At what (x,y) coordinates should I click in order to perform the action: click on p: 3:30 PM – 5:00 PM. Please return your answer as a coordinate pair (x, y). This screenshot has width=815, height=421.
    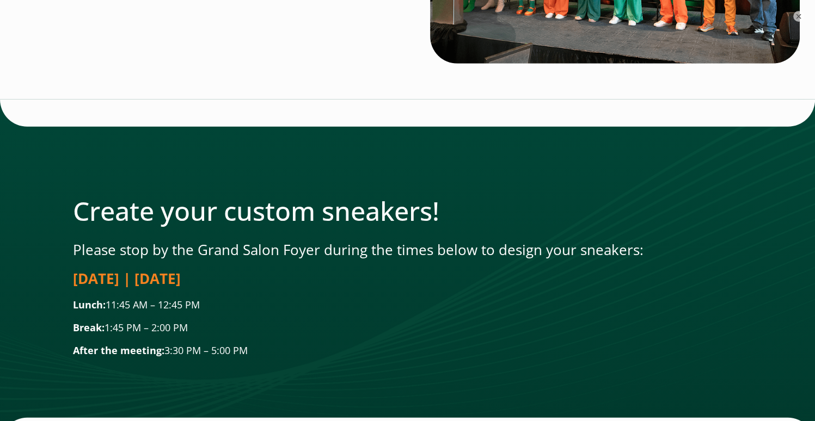
    Looking at the image, I should click on (408, 351).